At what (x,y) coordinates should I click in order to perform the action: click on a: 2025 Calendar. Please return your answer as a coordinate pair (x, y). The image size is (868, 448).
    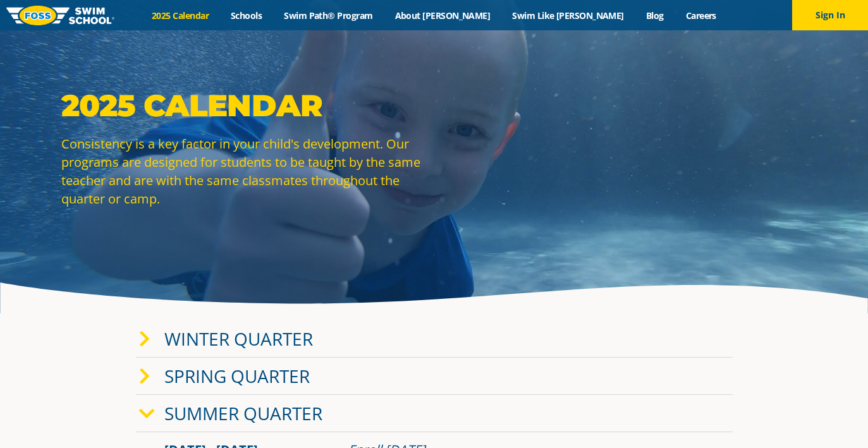
    Looking at the image, I should click on (180, 15).